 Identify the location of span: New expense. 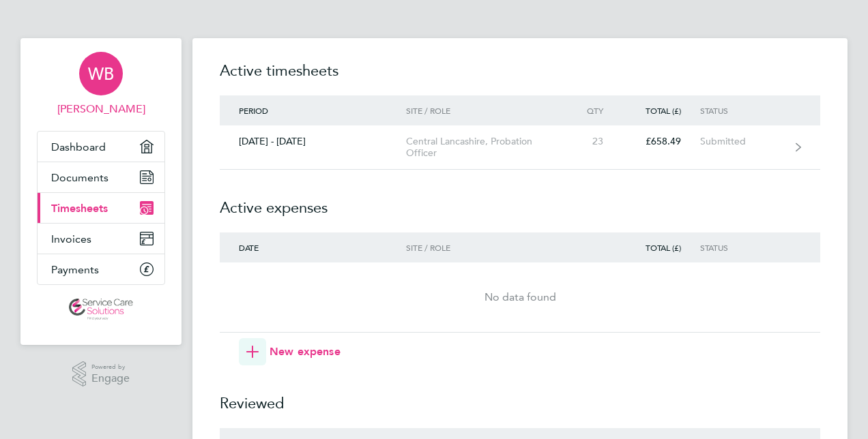
(305, 352).